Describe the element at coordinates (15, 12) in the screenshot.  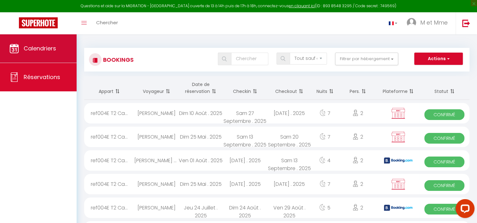
I see `button: Open LiveChat chat widget` at that location.